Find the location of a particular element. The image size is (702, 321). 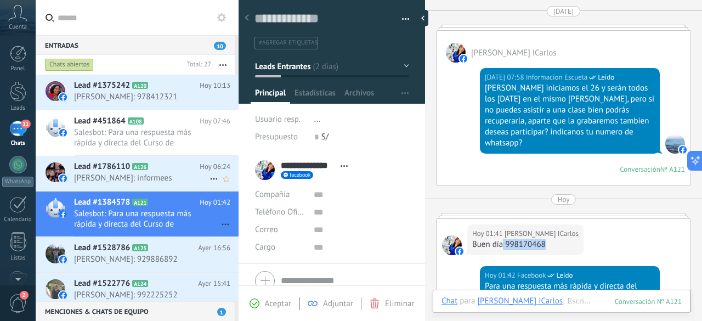

span: A125 is located at coordinates (140, 247).